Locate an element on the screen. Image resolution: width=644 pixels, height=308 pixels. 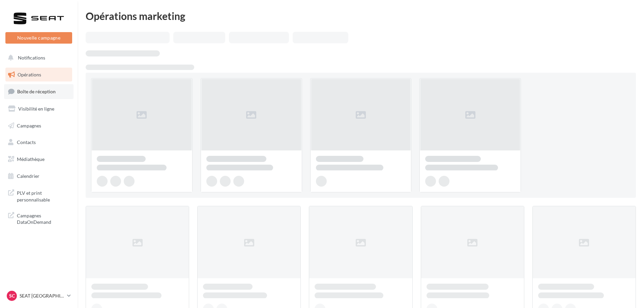
span: SC is located at coordinates (12, 296).